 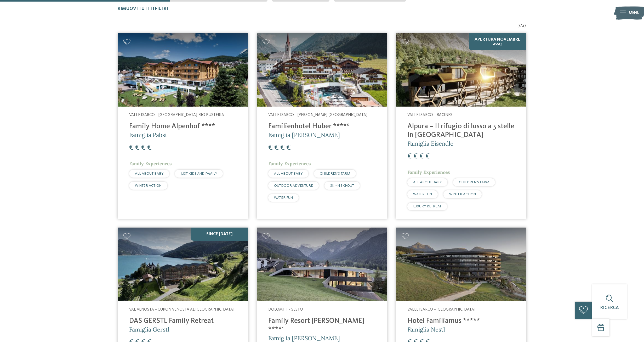 I want to click on span: OUTDOOR ADVENTURE, so click(x=293, y=186).